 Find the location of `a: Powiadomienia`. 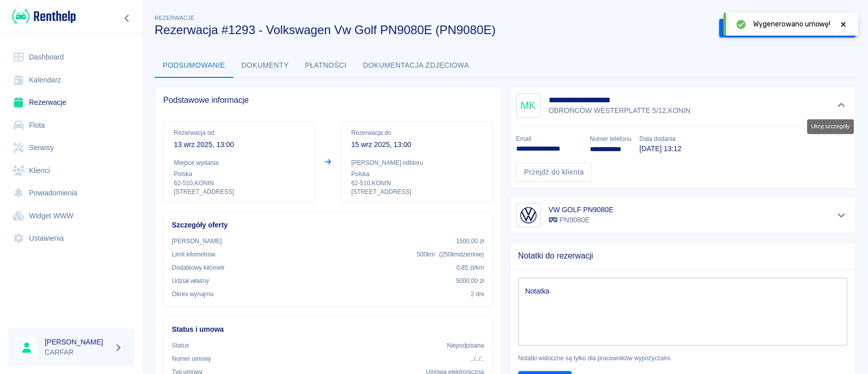

a: Powiadomienia is located at coordinates (71, 193).